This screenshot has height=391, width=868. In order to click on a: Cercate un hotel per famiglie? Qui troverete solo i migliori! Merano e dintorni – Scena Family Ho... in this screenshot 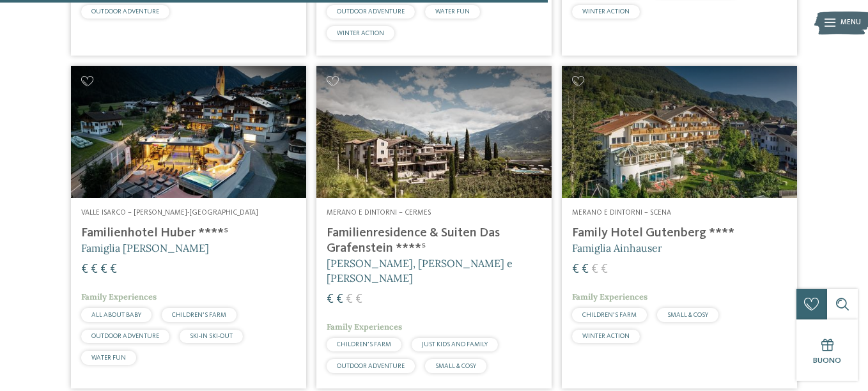, I will do `click(679, 227)`.